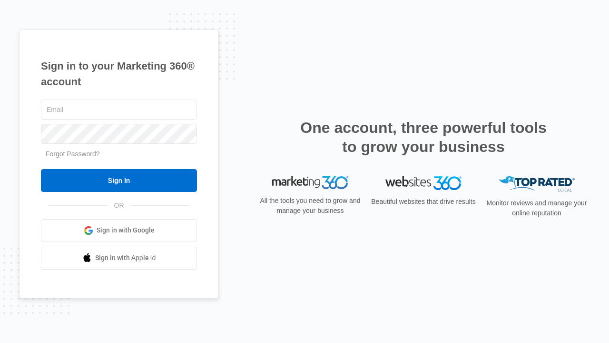 The image size is (609, 343). What do you see at coordinates (119, 180) in the screenshot?
I see `input: Sign In` at bounding box center [119, 180].